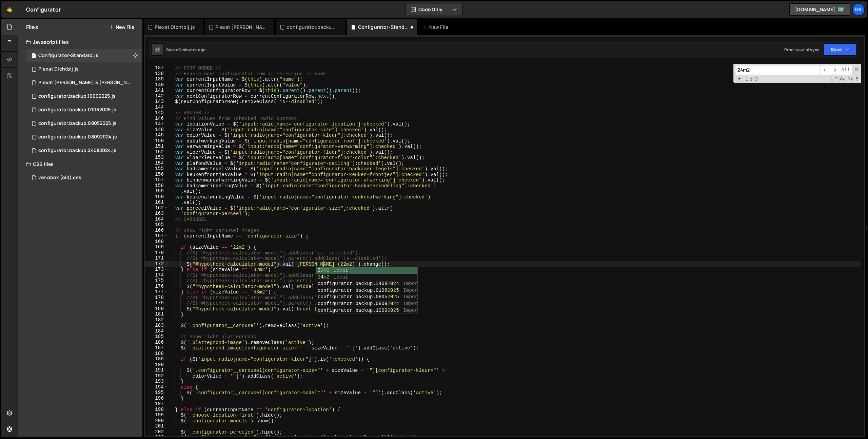 This screenshot has height=439, width=868. What do you see at coordinates (157, 141) in the screenshot?
I see `div: 150` at bounding box center [157, 141].